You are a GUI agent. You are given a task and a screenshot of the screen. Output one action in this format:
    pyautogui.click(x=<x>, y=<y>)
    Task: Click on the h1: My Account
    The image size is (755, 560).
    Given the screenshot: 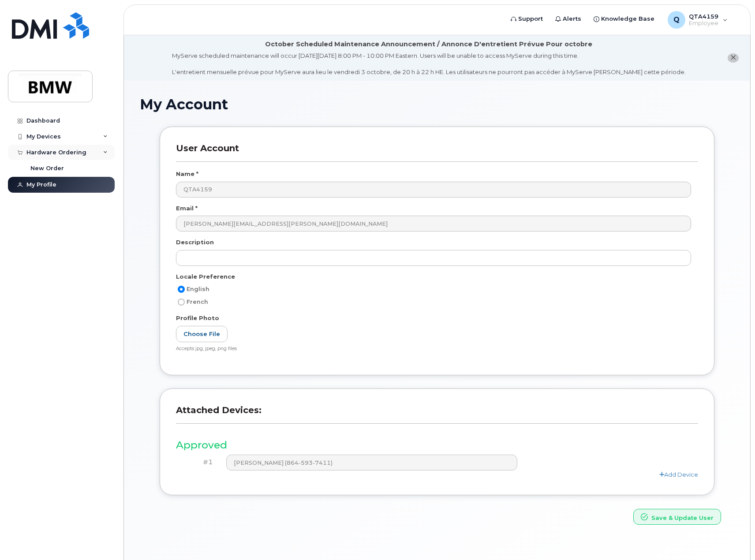 What is the action you would take?
    pyautogui.click(x=437, y=104)
    